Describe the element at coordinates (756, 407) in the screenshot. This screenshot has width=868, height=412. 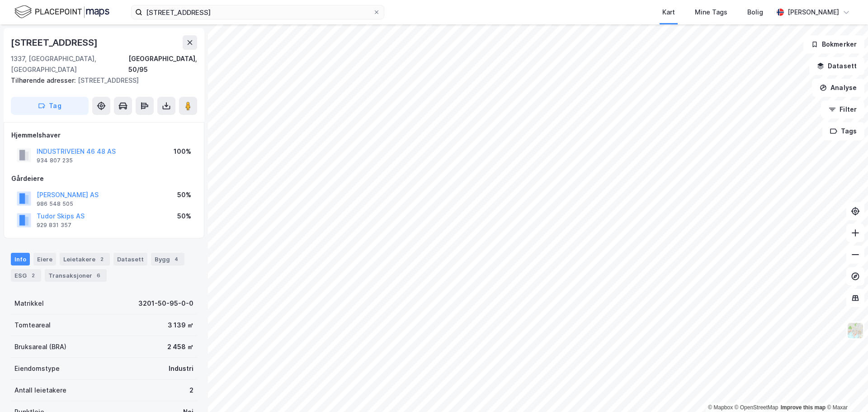
I see `a: OpenStreetMap` at that location.